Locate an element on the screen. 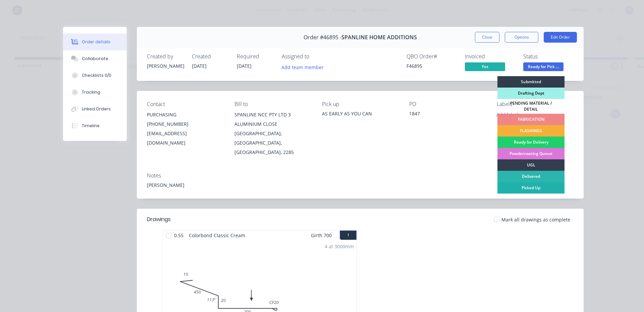  button: Linked Orders is located at coordinates (95, 109).